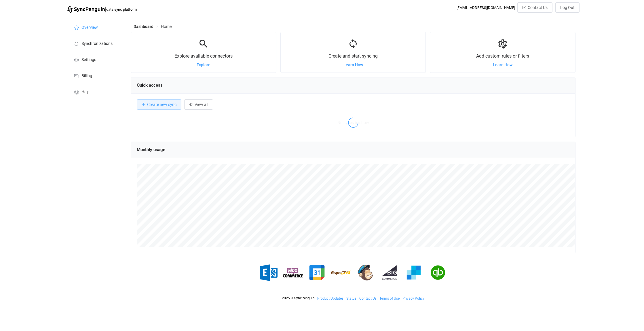 The width and height of the screenshot is (644, 331). I want to click on a: Privacy Policy, so click(413, 299).